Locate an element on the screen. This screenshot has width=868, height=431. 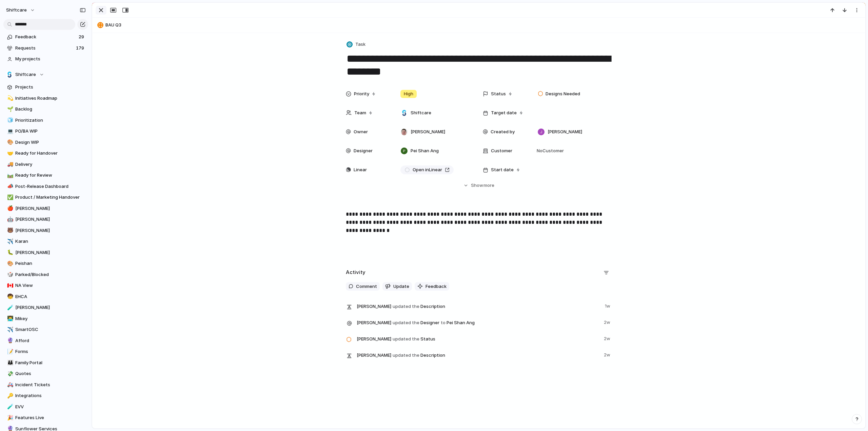
a: 🌱Backlog is located at coordinates (46, 109).